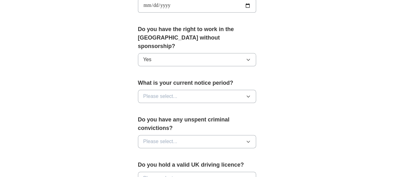 This screenshot has width=394, height=177. Describe the element at coordinates (147, 60) in the screenshot. I see `span: Yes` at that location.